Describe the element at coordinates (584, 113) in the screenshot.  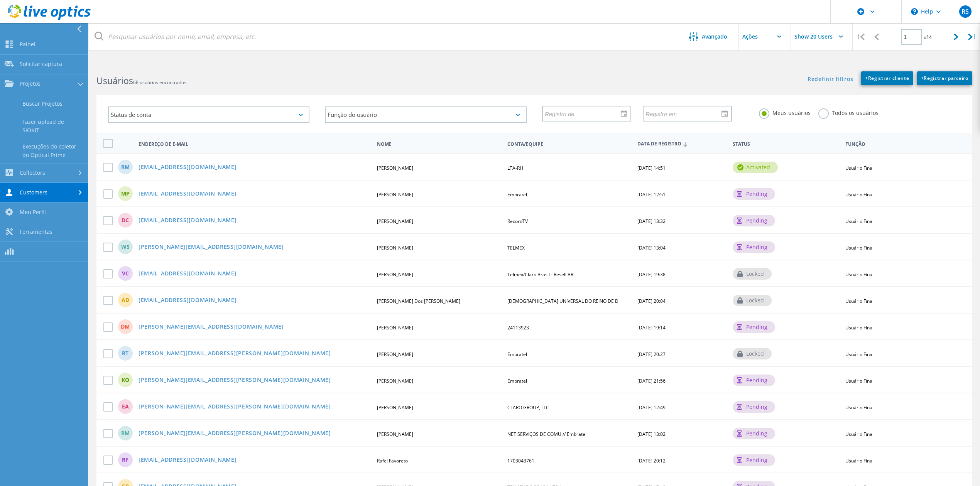
I see `input: Registro de` at that location.